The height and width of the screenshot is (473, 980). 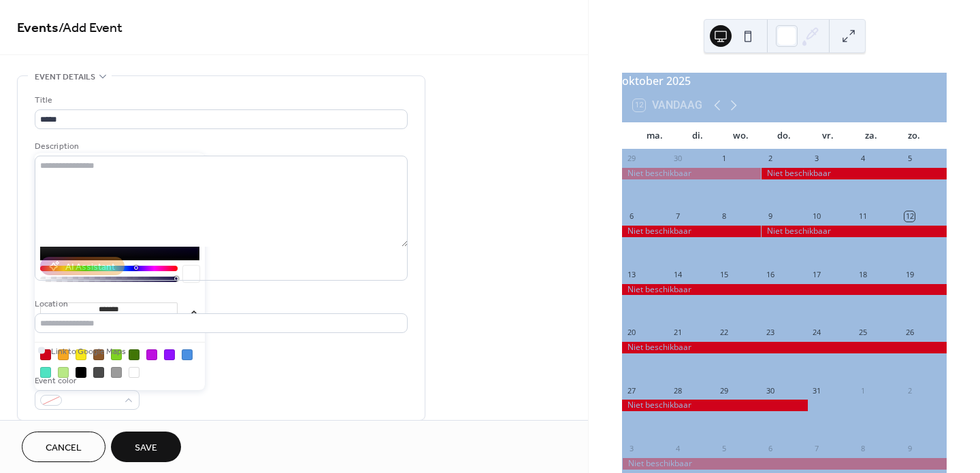 I want to click on div: di., so click(x=698, y=136).